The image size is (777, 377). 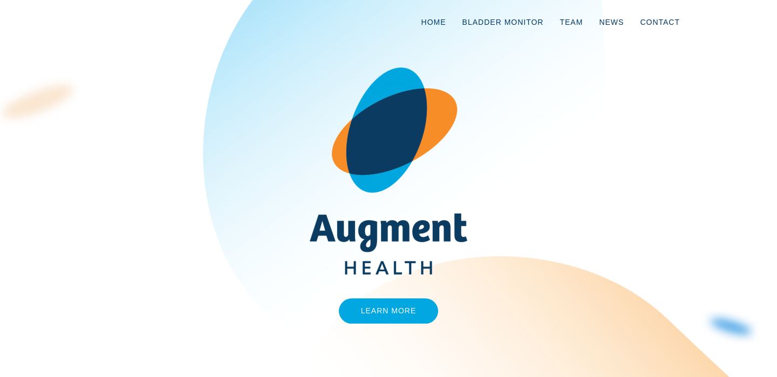 I want to click on a: Contact, so click(x=660, y=22).